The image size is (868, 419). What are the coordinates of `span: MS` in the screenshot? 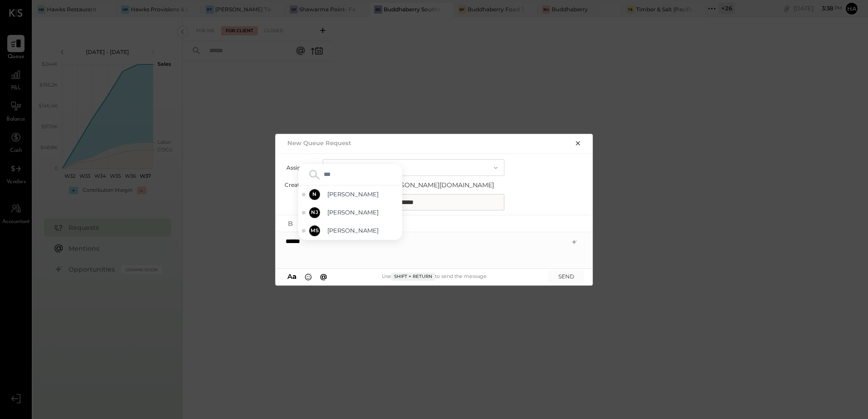 It's located at (314, 231).